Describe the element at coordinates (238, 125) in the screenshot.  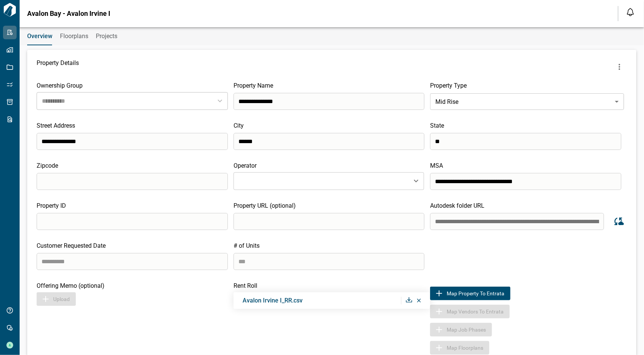
I see `span: City` at that location.